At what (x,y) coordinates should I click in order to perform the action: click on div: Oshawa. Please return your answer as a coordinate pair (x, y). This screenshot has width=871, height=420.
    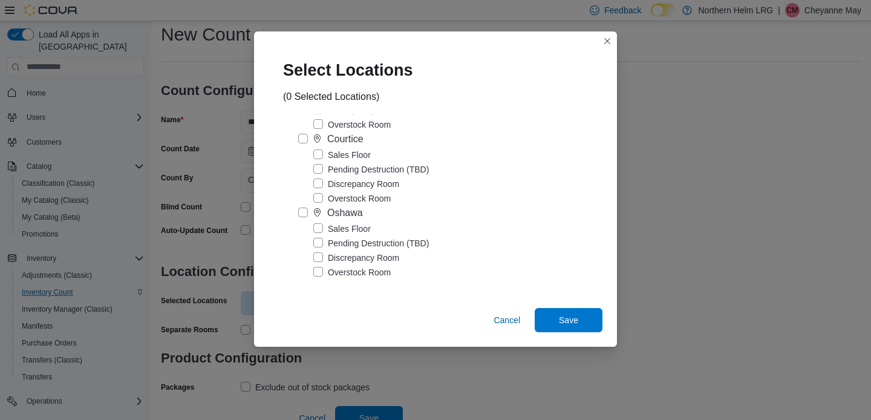
    Looking at the image, I should click on (345, 213).